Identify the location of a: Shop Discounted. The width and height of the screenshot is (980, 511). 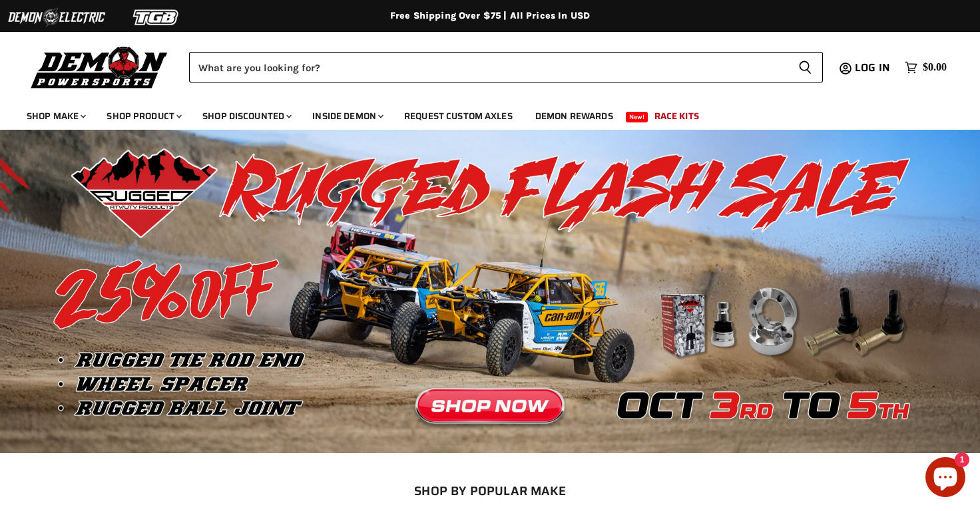
(246, 115).